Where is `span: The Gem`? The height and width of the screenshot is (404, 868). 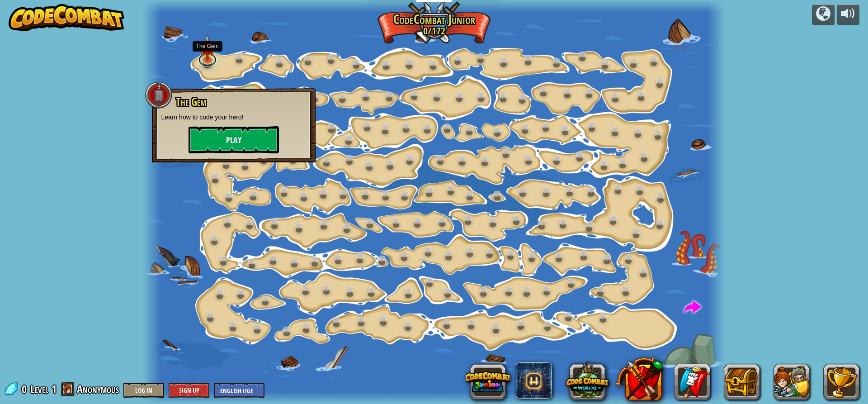 span: The Gem is located at coordinates (191, 102).